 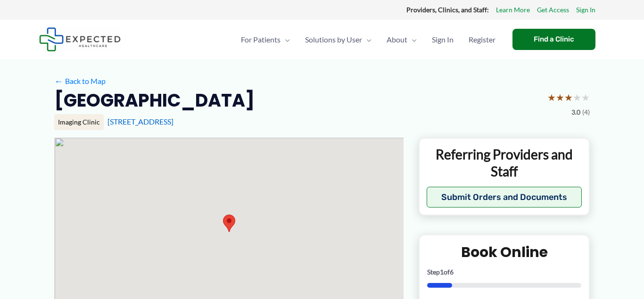 I want to click on span: (4), so click(x=586, y=112).